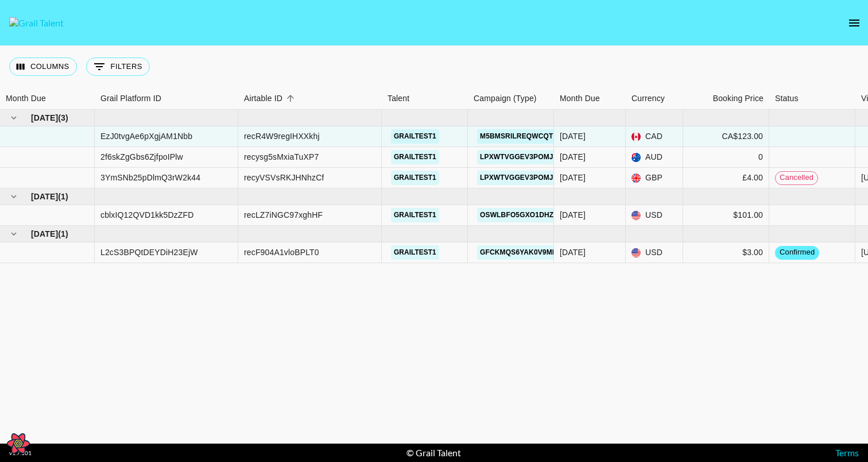  I want to click on div: $3.00, so click(753, 252).